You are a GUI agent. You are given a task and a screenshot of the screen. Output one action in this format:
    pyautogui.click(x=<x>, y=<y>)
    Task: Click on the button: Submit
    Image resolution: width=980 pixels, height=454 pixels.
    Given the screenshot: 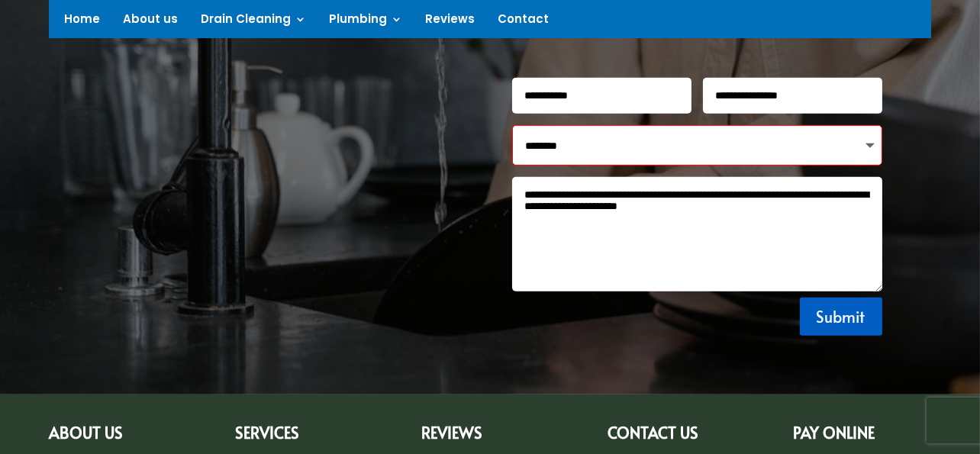 What is the action you would take?
    pyautogui.click(x=842, y=317)
    